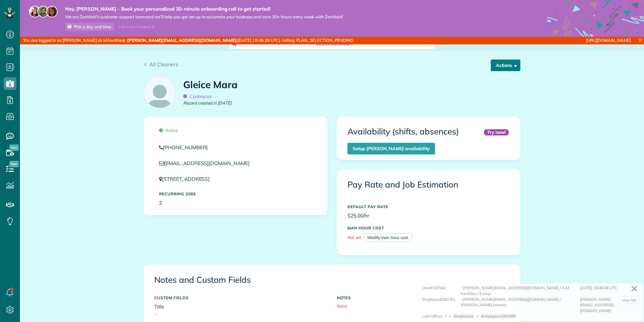  I want to click on img: maria-72a9807cf96188c08ef61303f053569d2e2a8a1cde33d635c8a3ac13582a053d.jpg, so click(34, 12).